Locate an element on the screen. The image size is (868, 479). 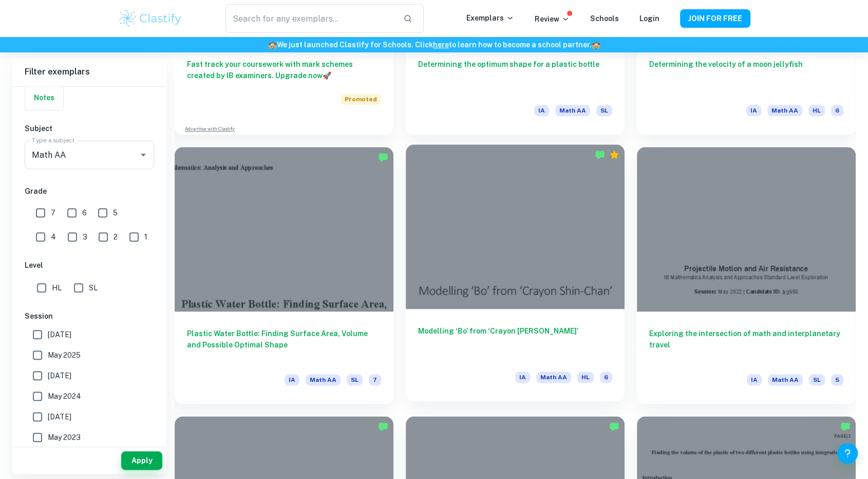
h6: Plastic Water Bottle: Finding Surface Area, Volume and Possible Optimal Shape is located at coordinates (284, 345).